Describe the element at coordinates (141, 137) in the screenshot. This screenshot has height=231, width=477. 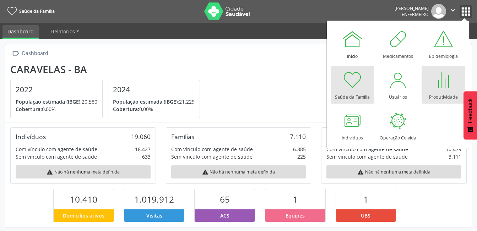
I see `div: 19.060` at that location.